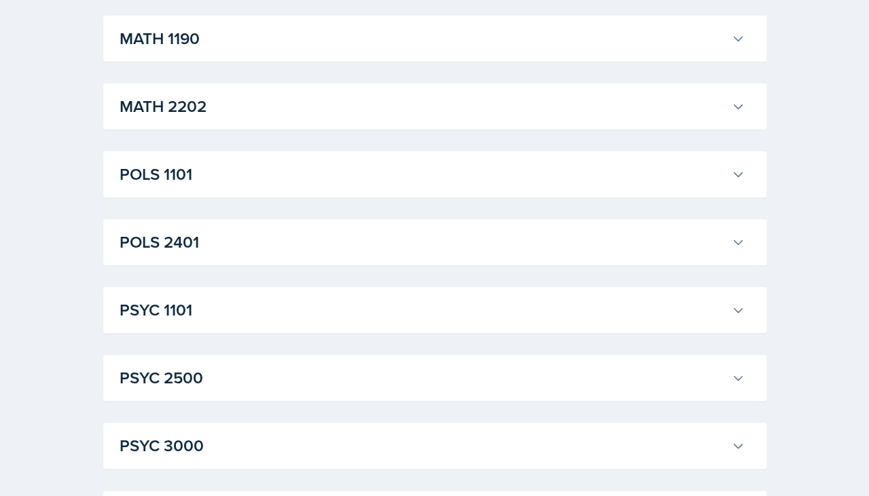 Image resolution: width=869 pixels, height=496 pixels. I want to click on h3: MATH 2202, so click(422, 107).